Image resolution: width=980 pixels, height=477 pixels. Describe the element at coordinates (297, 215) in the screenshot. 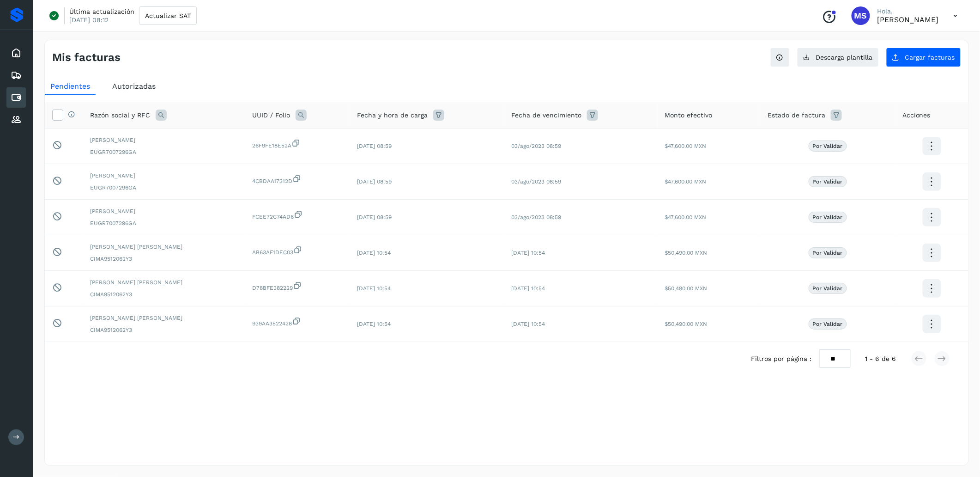

I see `span: FCEE72C74AD6` at that location.